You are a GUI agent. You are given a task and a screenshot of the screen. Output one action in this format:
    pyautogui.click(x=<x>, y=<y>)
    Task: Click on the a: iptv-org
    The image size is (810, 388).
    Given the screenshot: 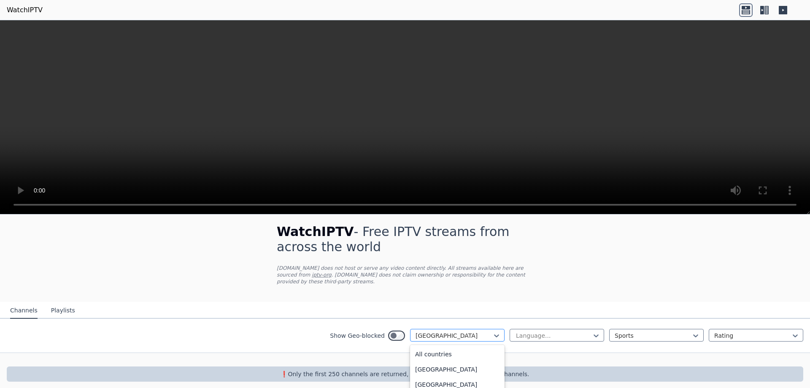 What is the action you would take?
    pyautogui.click(x=321, y=275)
    